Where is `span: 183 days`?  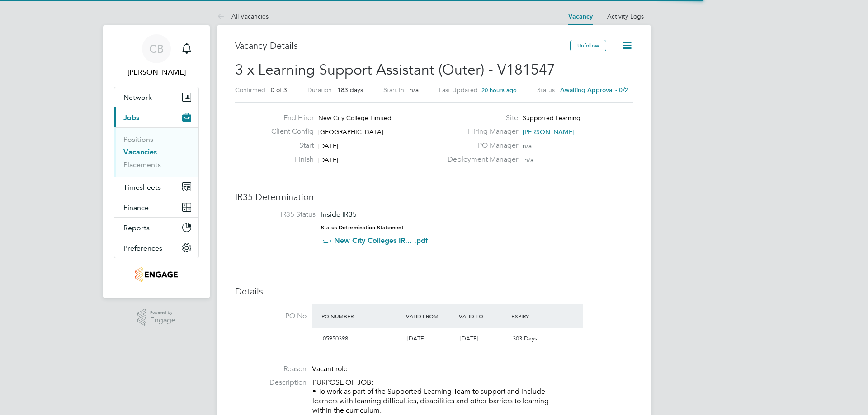 span: 183 days is located at coordinates (350, 90).